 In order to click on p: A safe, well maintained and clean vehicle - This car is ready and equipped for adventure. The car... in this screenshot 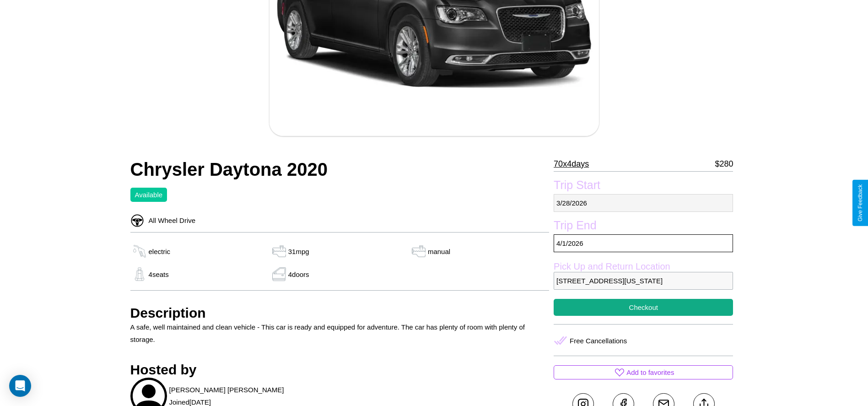, I will do `click(340, 334)`.